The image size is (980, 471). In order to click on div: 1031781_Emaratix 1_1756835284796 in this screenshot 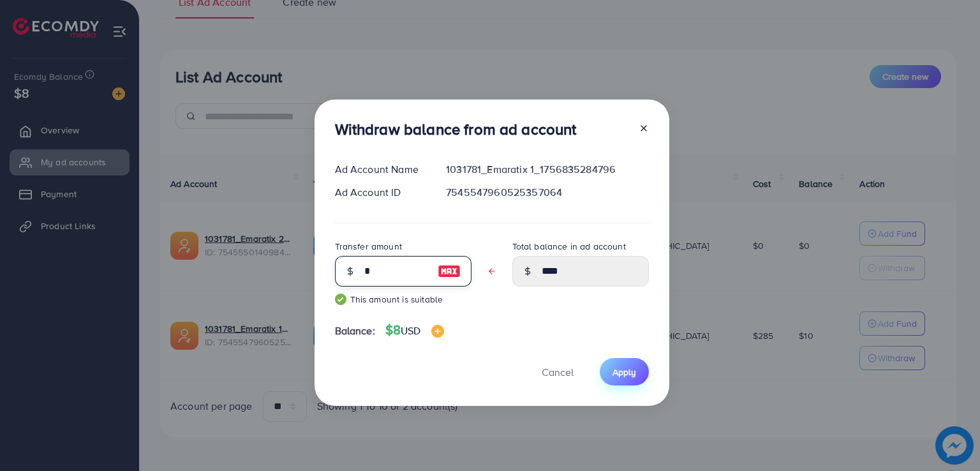, I will do `click(547, 169)`.